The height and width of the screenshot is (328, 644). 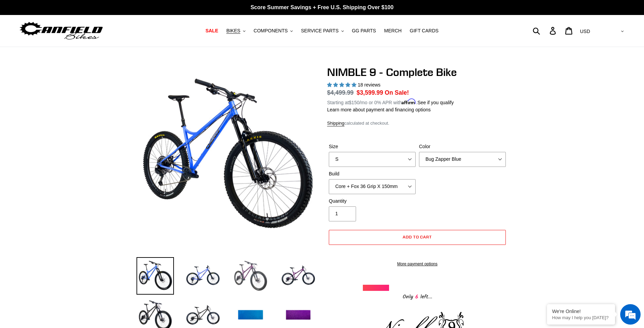 What do you see at coordinates (463, 147) in the screenshot?
I see `label: Color` at bounding box center [463, 147].